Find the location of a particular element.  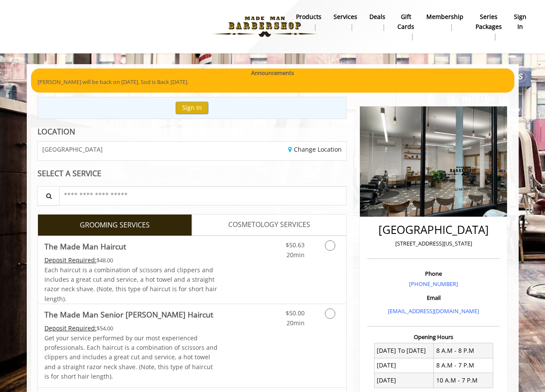

b: sign in is located at coordinates (519, 21).